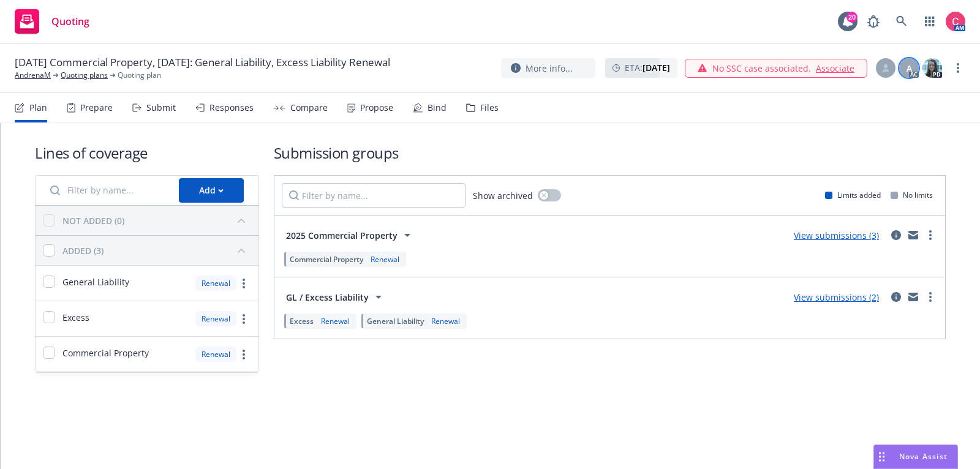  What do you see at coordinates (32, 76) in the screenshot?
I see `a: AndrenaM` at bounding box center [32, 76].